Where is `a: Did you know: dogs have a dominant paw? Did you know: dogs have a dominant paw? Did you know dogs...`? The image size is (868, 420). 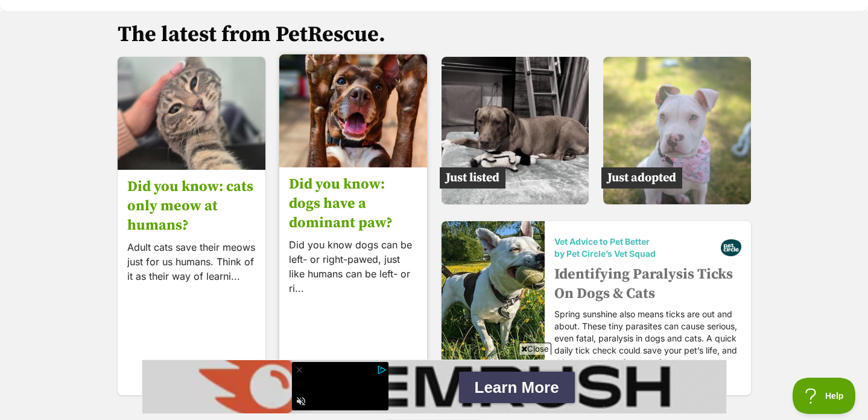
a: Did you know: dogs have a dominant paw? Did you know: dogs have a dominant paw? Did you know dogs... is located at coordinates (353, 224).